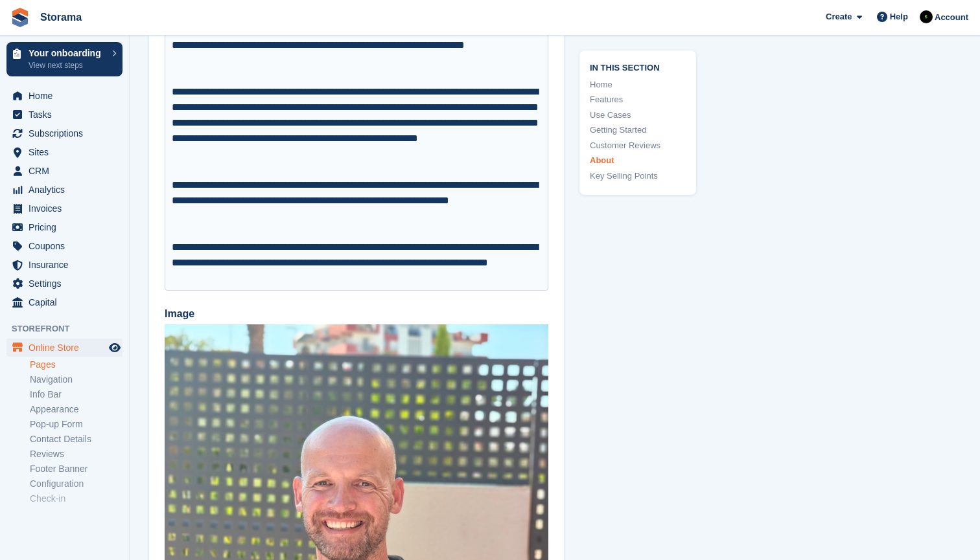 Image resolution: width=980 pixels, height=560 pixels. I want to click on a: Check-in, so click(76, 499).